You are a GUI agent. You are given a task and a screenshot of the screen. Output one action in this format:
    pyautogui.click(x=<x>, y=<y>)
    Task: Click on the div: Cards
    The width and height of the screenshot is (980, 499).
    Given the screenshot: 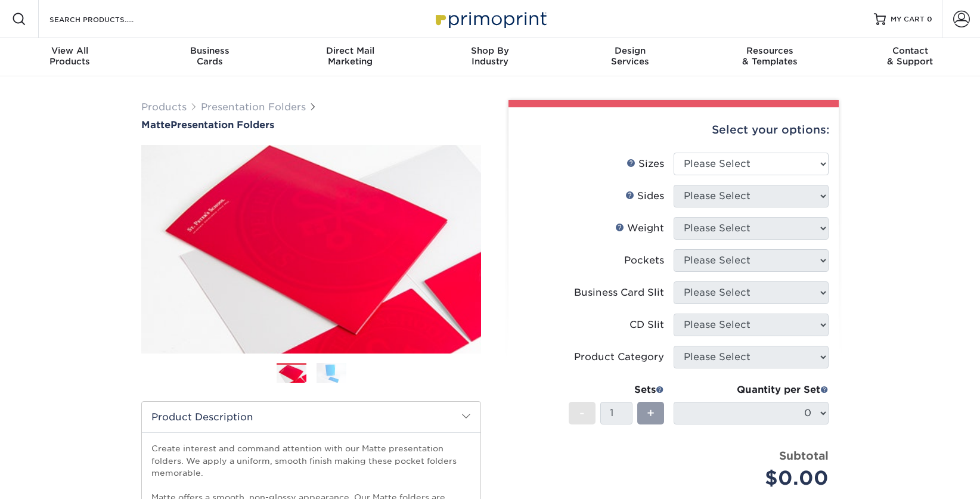 What is the action you would take?
    pyautogui.click(x=210, y=56)
    